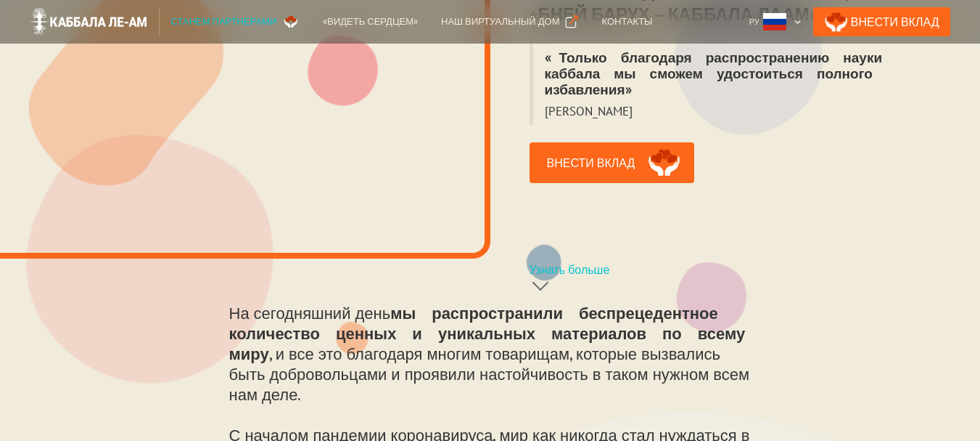  I want to click on a: Контакты, so click(627, 22).